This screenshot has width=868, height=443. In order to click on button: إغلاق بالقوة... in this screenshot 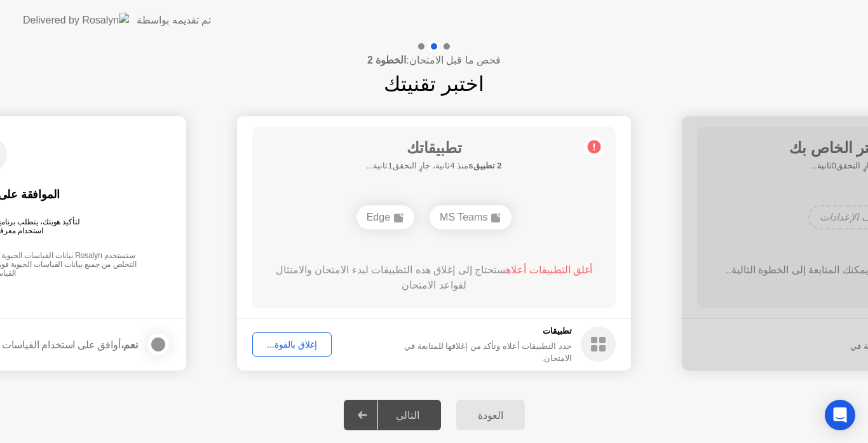, I will do `click(292, 345)`.